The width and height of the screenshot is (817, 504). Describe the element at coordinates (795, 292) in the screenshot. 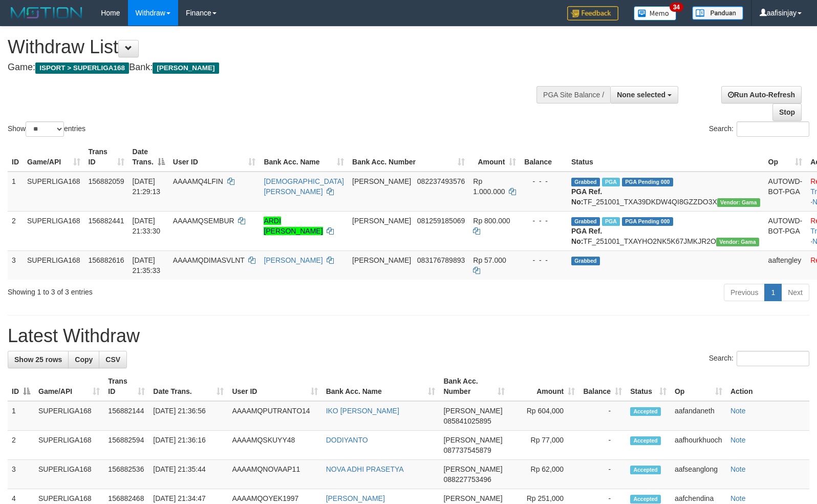

I see `a: Next` at that location.